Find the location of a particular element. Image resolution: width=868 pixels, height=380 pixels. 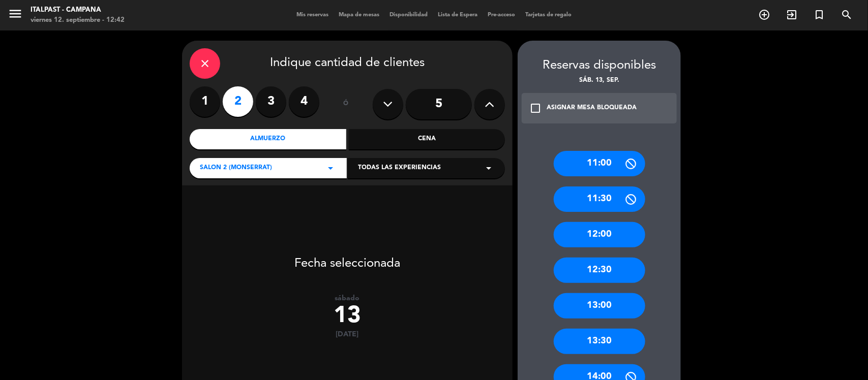

label: 2 is located at coordinates (238, 102).